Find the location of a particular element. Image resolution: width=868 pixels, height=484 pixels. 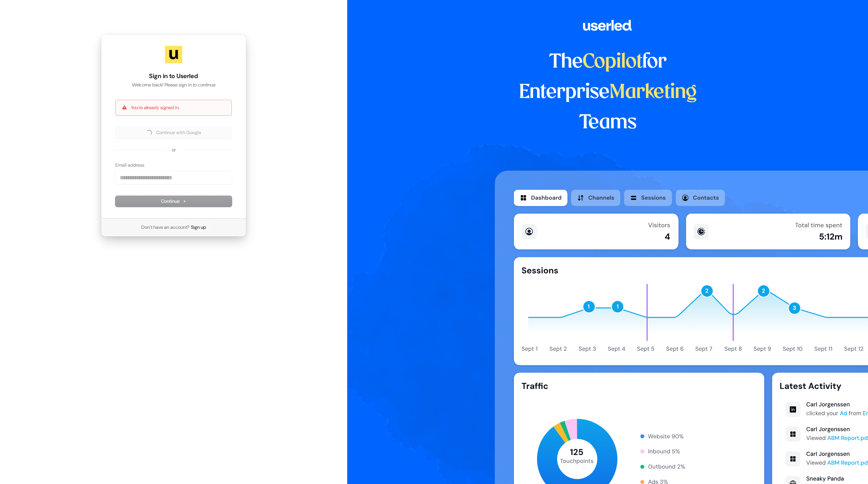

p: You're already signed in. is located at coordinates (155, 108).